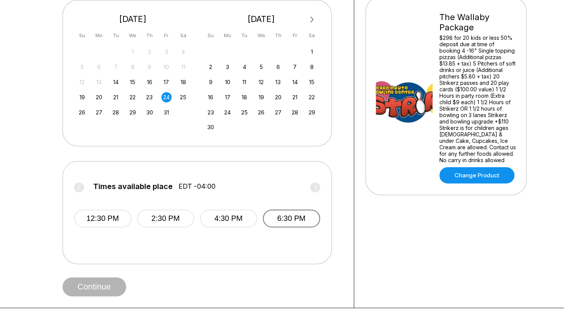 The height and width of the screenshot is (316, 564). Describe the element at coordinates (312, 67) in the screenshot. I see `div: Choose Saturday, November 8th, 2025` at that location.